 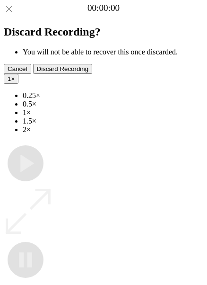 I want to click on button: Cancel, so click(x=17, y=69).